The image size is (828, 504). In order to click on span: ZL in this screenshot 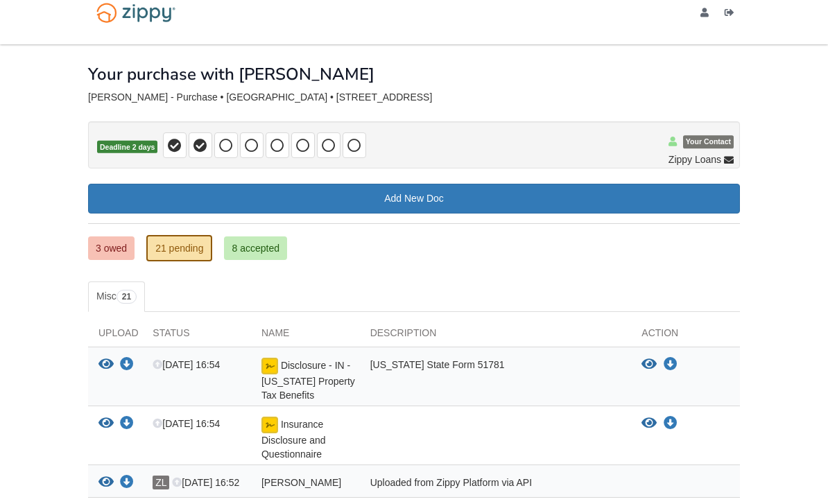, I will do `click(161, 483)`.